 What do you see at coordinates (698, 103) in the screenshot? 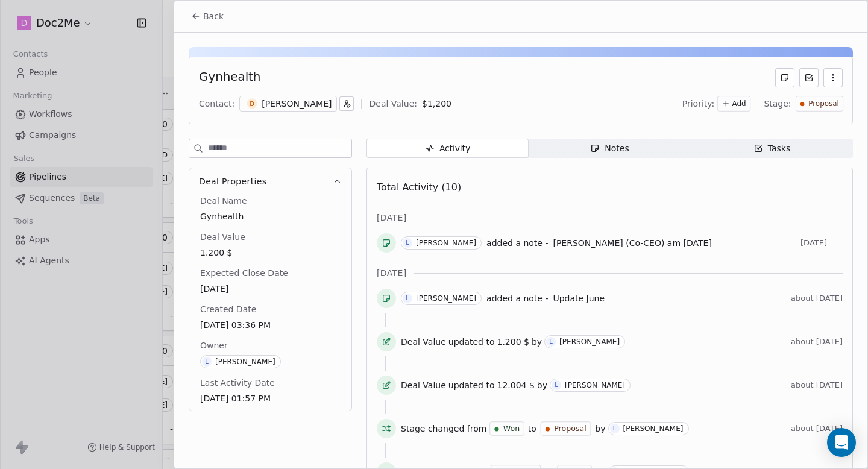
I see `span: Priority:` at bounding box center [698, 103].